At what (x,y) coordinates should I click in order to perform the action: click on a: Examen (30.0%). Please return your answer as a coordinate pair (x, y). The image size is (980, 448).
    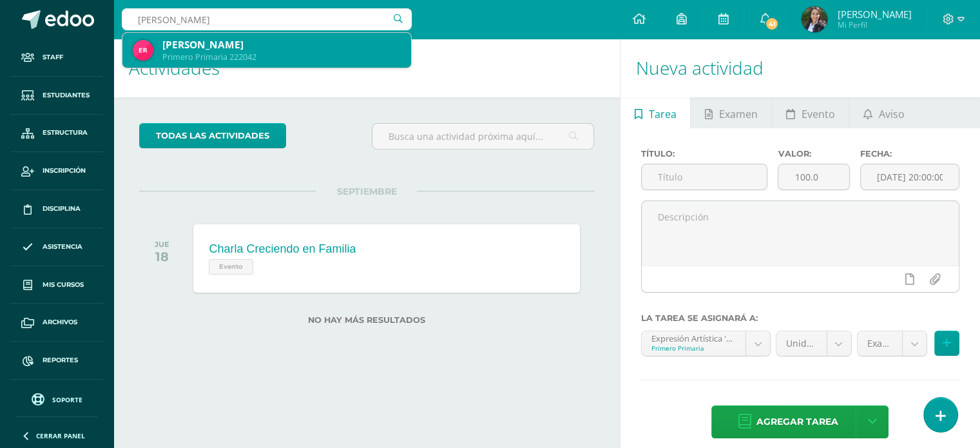
    Looking at the image, I should click on (892, 344).